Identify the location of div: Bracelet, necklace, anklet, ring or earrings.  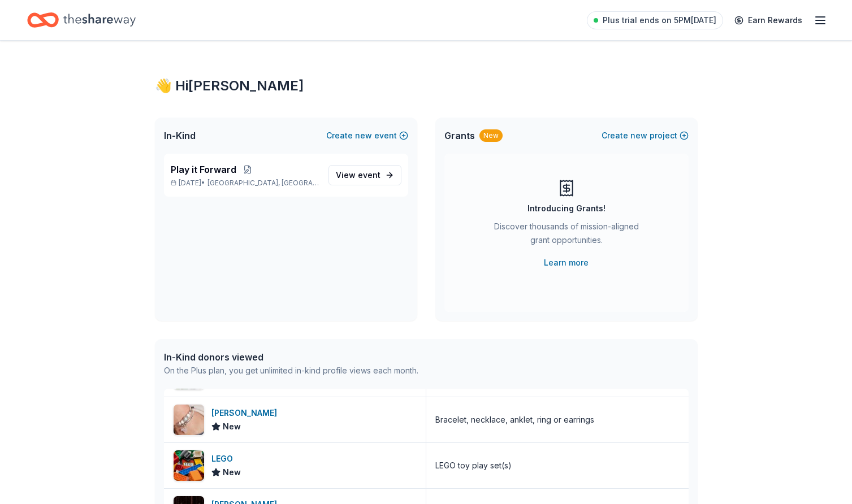
(514, 420).